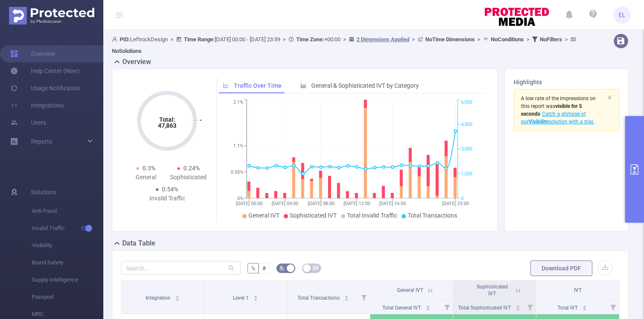  I want to click on span: Passport, so click(68, 297).